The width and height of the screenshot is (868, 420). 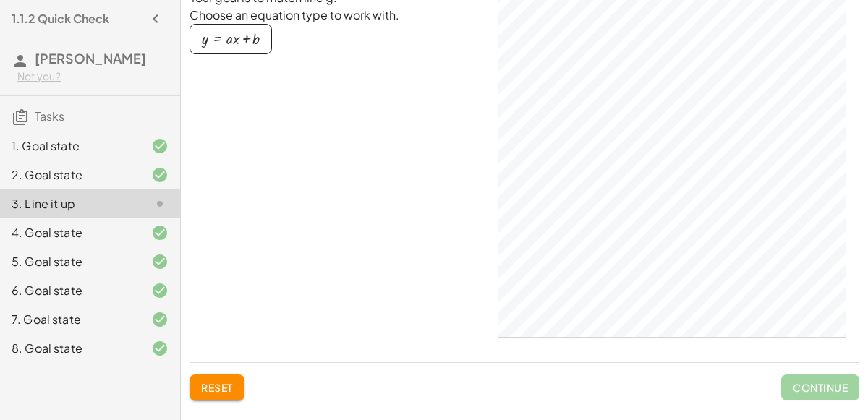 What do you see at coordinates (338, 15) in the screenshot?
I see `p: Choose an equation type to work with.` at bounding box center [338, 15].